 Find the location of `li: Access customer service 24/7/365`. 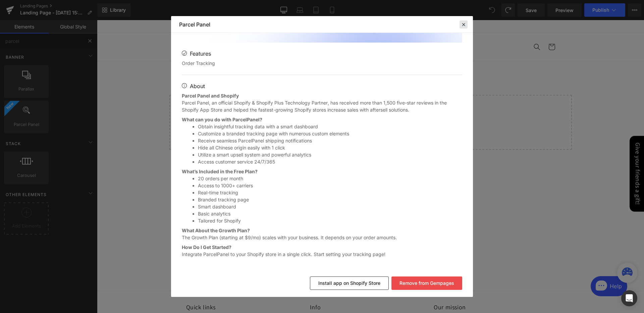

li: Access customer service 24/7/365 is located at coordinates (330, 161).